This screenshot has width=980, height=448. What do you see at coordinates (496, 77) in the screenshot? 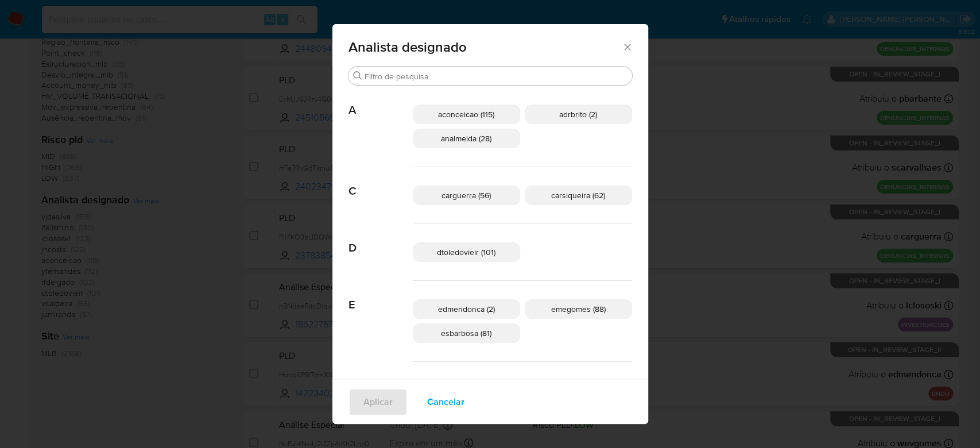
I see `input: Filtro de pesquisa` at bounding box center [496, 77].